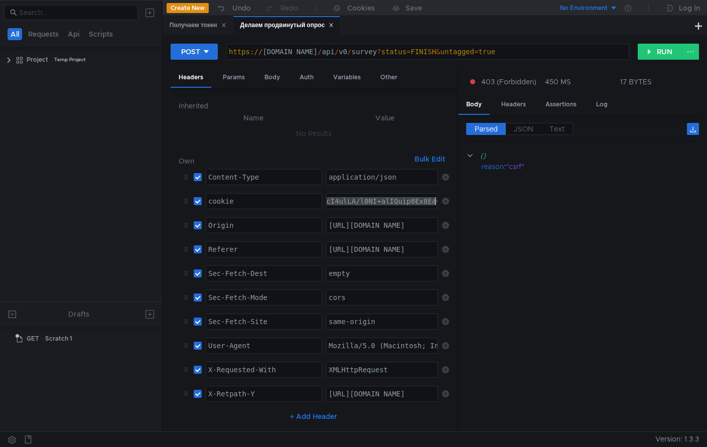 The height and width of the screenshot is (447, 707). I want to click on button: Bulk Edit, so click(430, 159).